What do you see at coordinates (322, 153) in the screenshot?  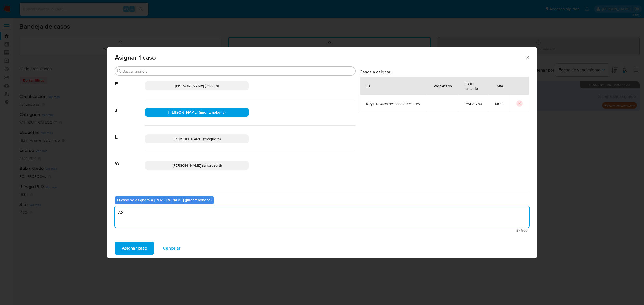 I see `div: assign-modal` at bounding box center [322, 153].